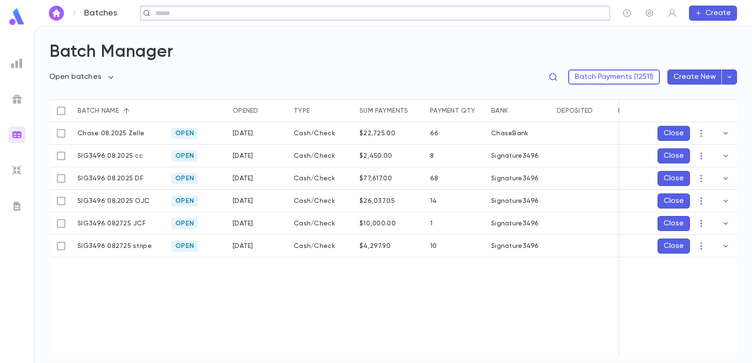 Image resolution: width=752 pixels, height=363 pixels. I want to click on p: SIG3496 082725 stripe, so click(115, 246).